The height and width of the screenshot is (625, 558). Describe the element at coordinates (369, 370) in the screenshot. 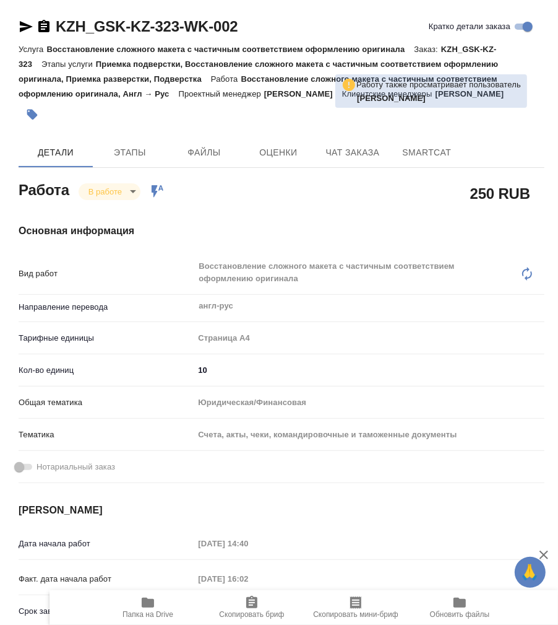

I see `input: ✎ Введи что-нибудь` at that location.